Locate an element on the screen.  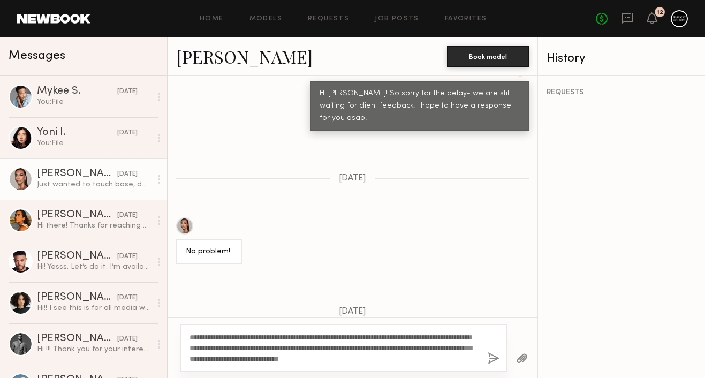
div: Hi !!! Thank you for your interest! I am currently booked out until the end of October, I’ve reac... is located at coordinates (94, 349).